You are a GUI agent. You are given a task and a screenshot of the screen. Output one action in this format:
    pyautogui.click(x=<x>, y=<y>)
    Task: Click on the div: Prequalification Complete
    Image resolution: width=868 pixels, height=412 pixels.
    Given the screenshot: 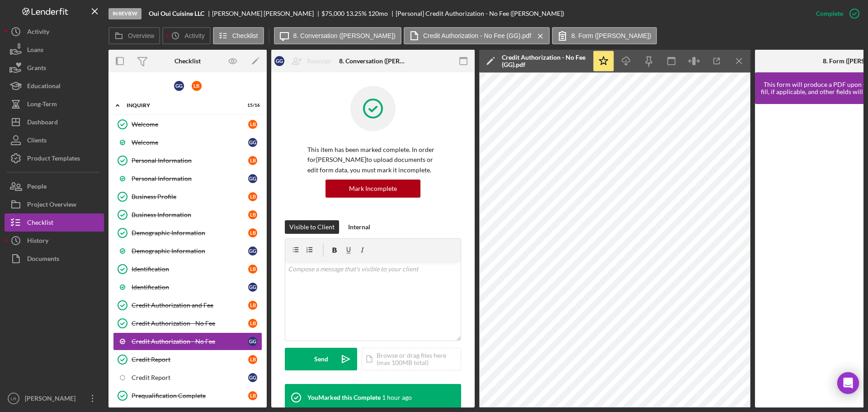 What is the action you would take?
    pyautogui.click(x=190, y=396)
    